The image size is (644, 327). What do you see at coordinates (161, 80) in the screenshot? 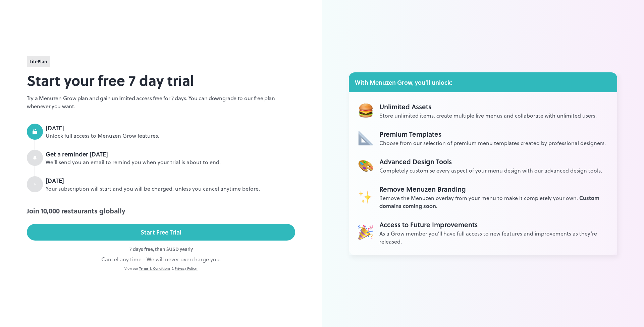
I see `h2: Start your free 7 day trial` at bounding box center [161, 80].